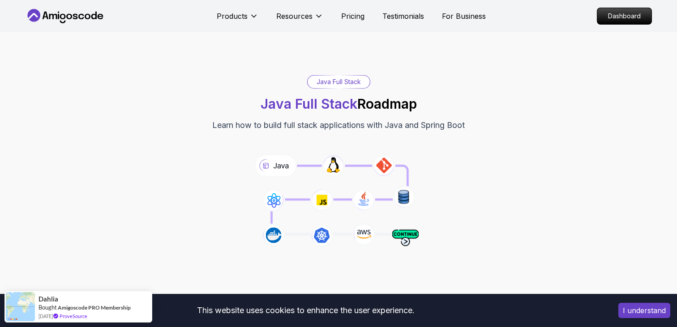 The height and width of the screenshot is (327, 677). Describe the element at coordinates (20, 307) in the screenshot. I see `img: provesource social proof notification image` at that location.